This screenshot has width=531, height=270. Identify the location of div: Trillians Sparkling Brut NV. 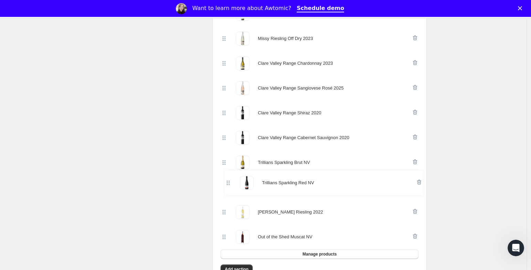
(284, 162).